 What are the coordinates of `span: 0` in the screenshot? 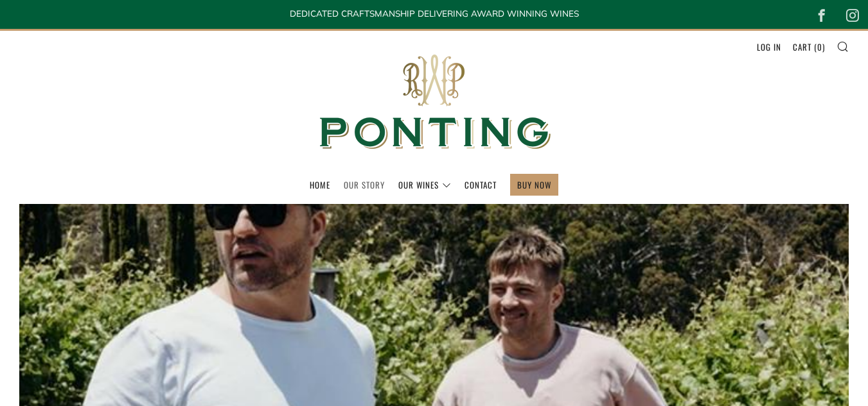 It's located at (820, 47).